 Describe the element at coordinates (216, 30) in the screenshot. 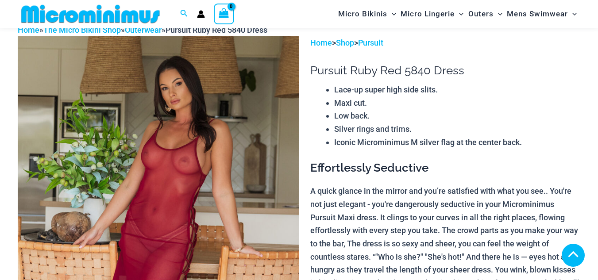

I see `span: Pursuit Ruby Red 5840 Dress` at that location.